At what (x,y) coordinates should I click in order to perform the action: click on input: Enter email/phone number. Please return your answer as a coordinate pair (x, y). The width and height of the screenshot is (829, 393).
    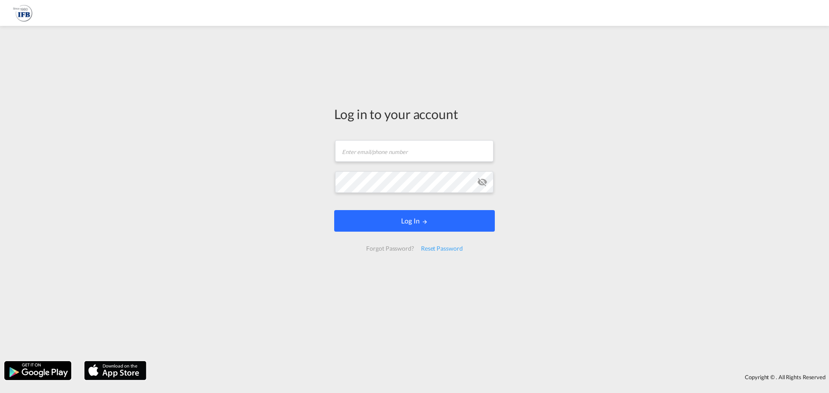
    Looking at the image, I should click on (414, 151).